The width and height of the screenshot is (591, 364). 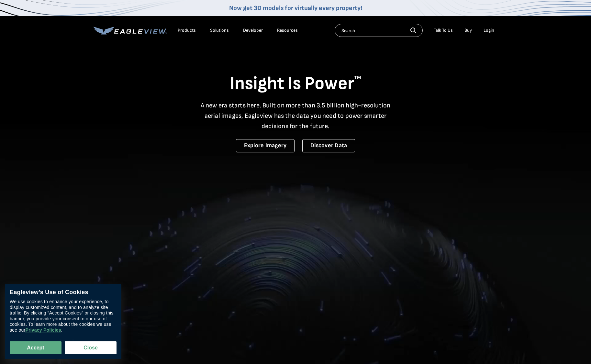 I want to click on a: Developer, so click(x=252, y=30).